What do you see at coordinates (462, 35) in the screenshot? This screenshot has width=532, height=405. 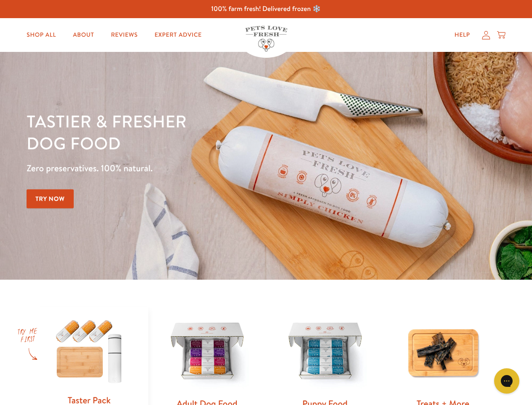 I see `a: Help` at bounding box center [462, 35].